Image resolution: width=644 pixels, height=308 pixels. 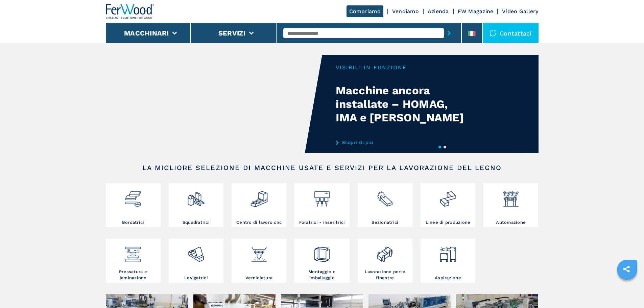 I want to click on button: 1, so click(x=440, y=147).